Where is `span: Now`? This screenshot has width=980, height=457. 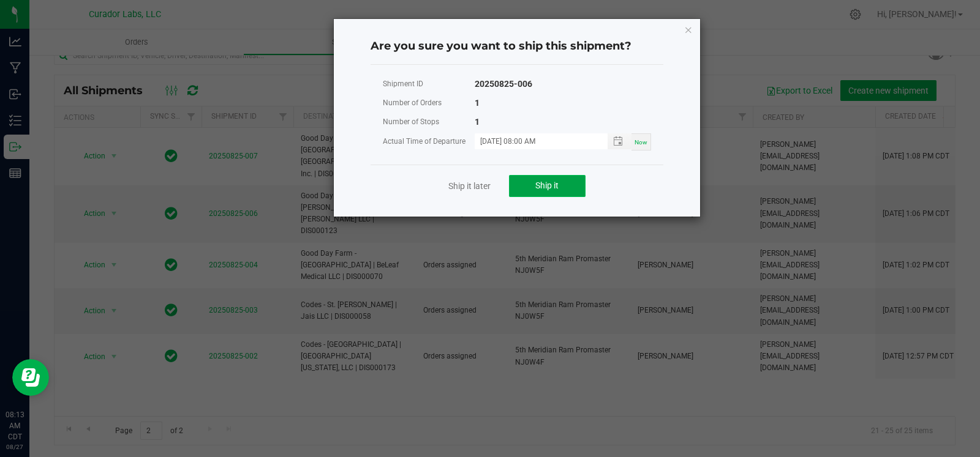
span: Now is located at coordinates (640, 142).